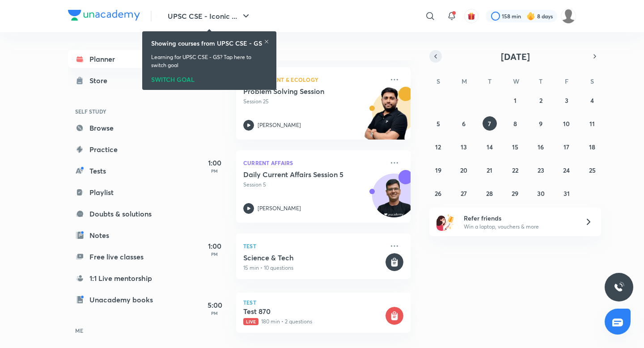  I want to click on abbr: October 5, 2025, so click(438, 124).